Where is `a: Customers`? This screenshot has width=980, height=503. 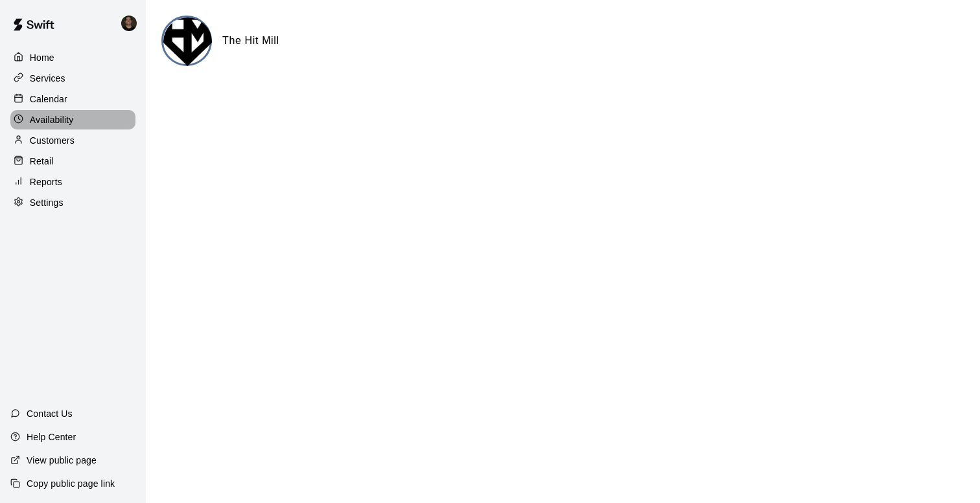 a: Customers is located at coordinates (72, 141).